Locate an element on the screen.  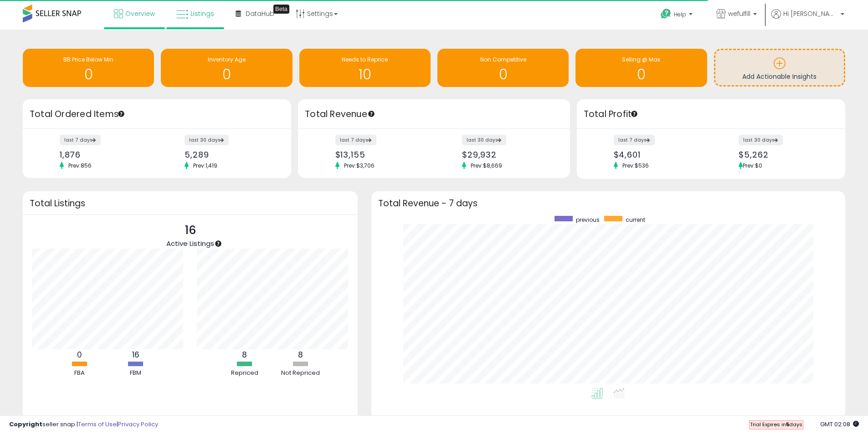
div: $13,155 is located at coordinates (381, 155).